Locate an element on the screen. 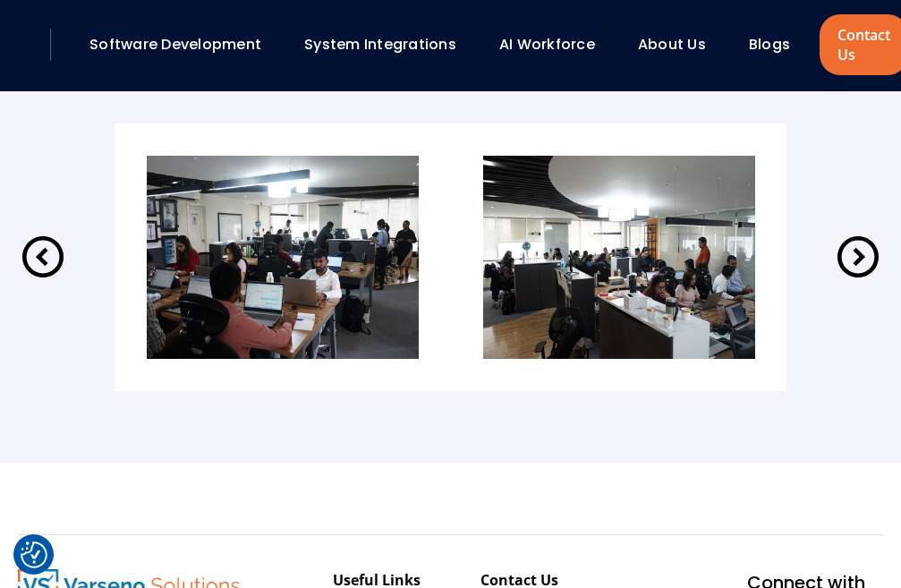  a: System Integrations is located at coordinates (381, 44).